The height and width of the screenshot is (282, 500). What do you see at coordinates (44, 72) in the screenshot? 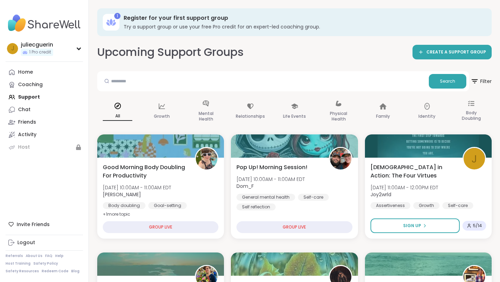
I see `a: Home` at bounding box center [44, 72].